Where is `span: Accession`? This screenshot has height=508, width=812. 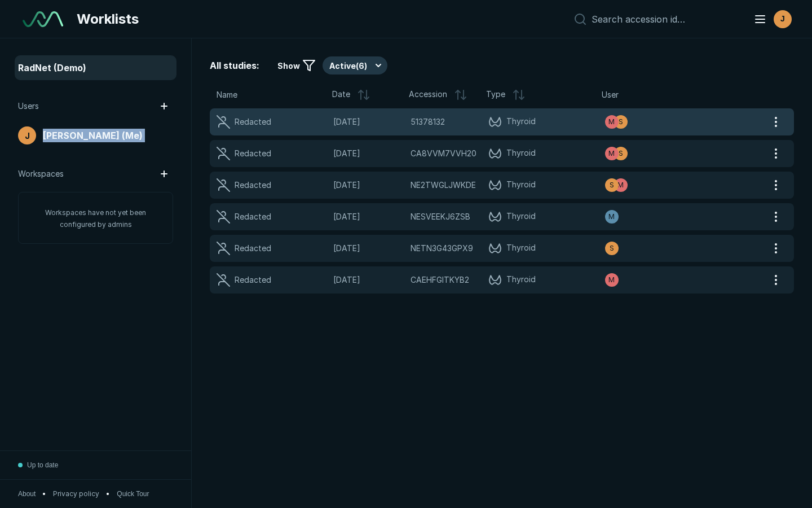 span: Accession is located at coordinates (428, 95).